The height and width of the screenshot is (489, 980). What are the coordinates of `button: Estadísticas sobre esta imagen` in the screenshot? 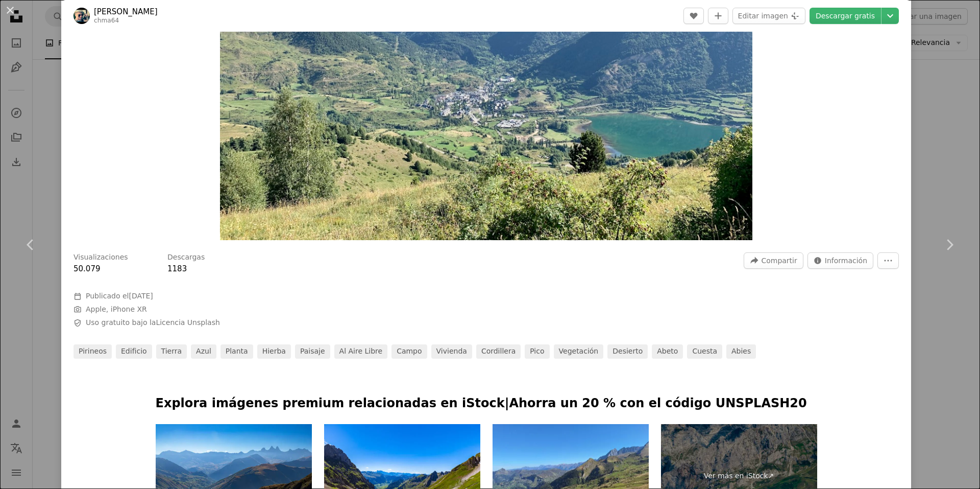 It's located at (840, 260).